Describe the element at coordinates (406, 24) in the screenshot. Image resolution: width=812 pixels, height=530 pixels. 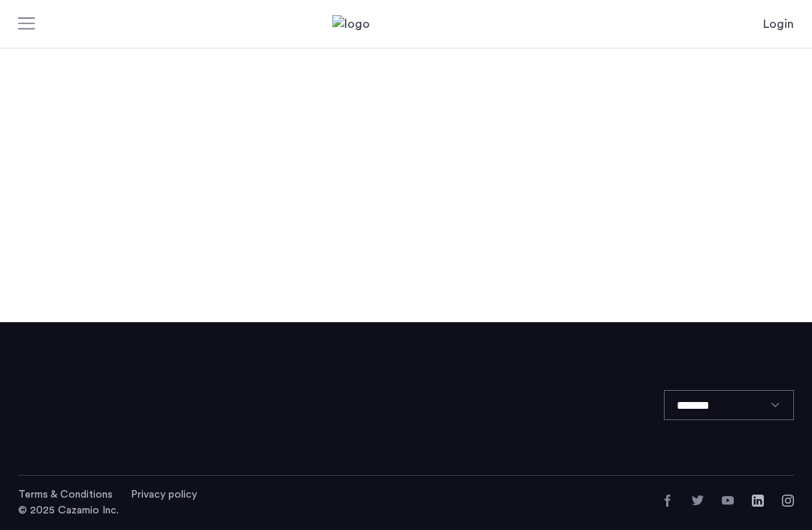
I see `a: Cazamio Logo` at that location.